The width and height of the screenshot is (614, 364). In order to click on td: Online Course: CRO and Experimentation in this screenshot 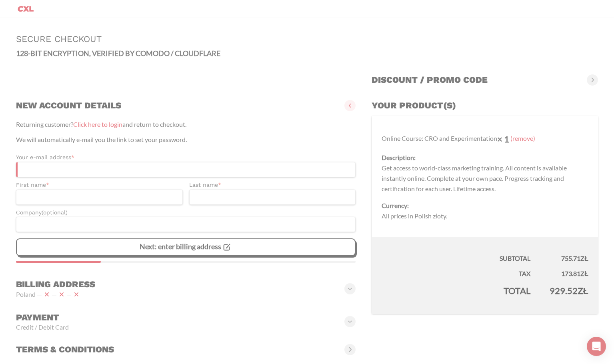, I will do `click(485, 177)`.